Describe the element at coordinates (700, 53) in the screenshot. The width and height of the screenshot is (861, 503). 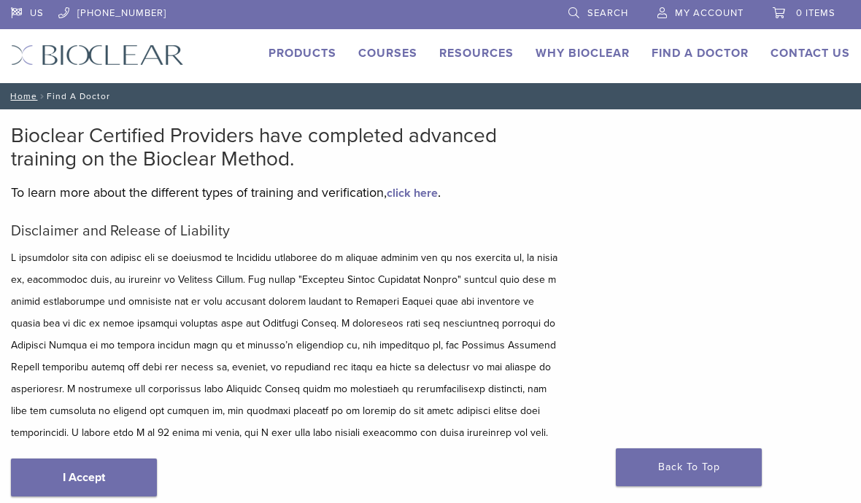
I see `a: Find A Doctor` at that location.